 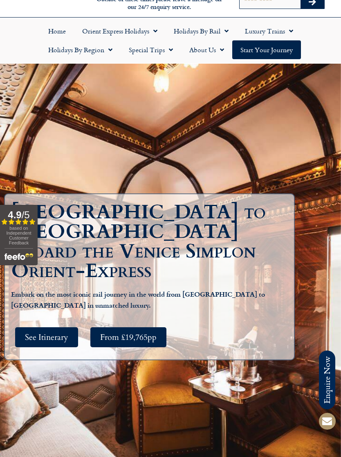 I want to click on a: About Us, so click(x=206, y=50).